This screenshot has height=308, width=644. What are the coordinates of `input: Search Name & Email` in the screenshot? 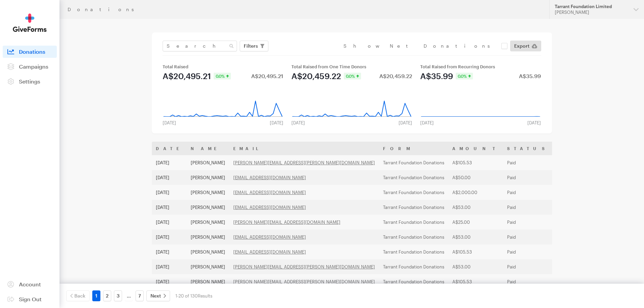 It's located at (200, 46).